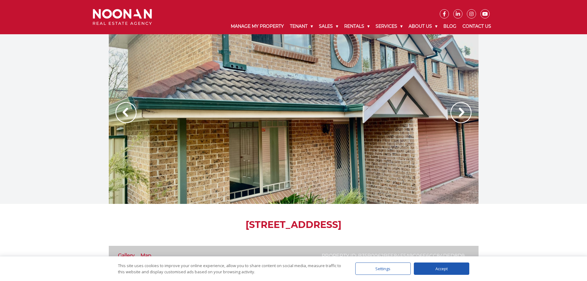  What do you see at coordinates (357, 26) in the screenshot?
I see `a: Rentals` at bounding box center [357, 26].